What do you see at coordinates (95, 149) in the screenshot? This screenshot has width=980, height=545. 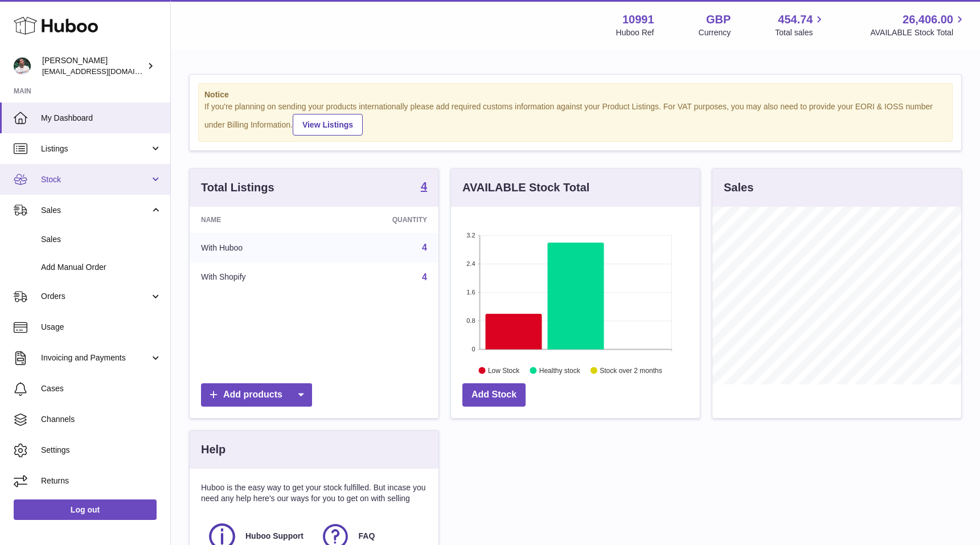 I see `span: Listings` at bounding box center [95, 149].